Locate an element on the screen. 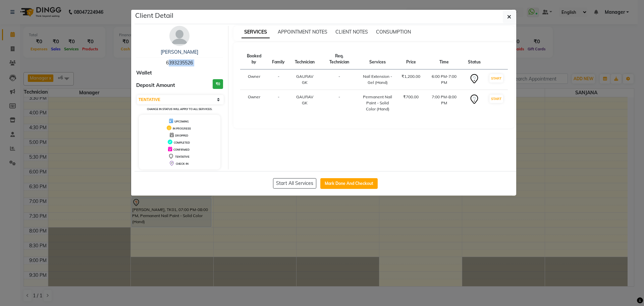 This screenshot has width=644, height=306. span: IN PROGRESS is located at coordinates (182, 129).